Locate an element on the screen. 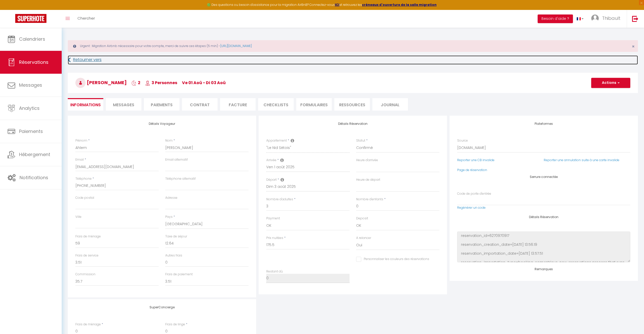 The width and height of the screenshot is (644, 334). label: Pays is located at coordinates (169, 216).